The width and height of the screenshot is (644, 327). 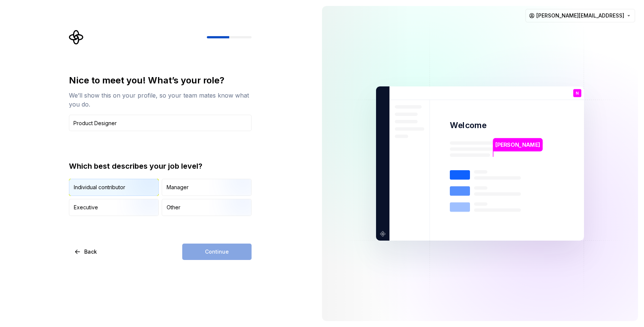 I want to click on div: Which best describes your job level?, so click(x=160, y=166).